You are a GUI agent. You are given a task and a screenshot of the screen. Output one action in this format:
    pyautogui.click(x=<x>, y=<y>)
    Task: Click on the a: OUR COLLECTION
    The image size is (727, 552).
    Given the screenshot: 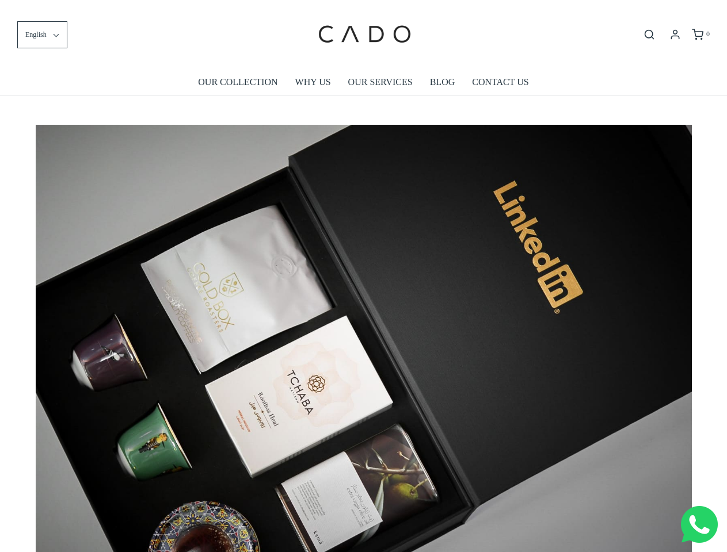 What is the action you would take?
    pyautogui.click(x=238, y=82)
    